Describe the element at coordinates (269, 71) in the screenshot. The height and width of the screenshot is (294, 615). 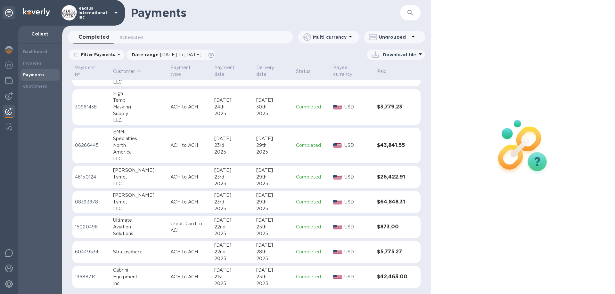
I see `p: Delivery date` at that location.